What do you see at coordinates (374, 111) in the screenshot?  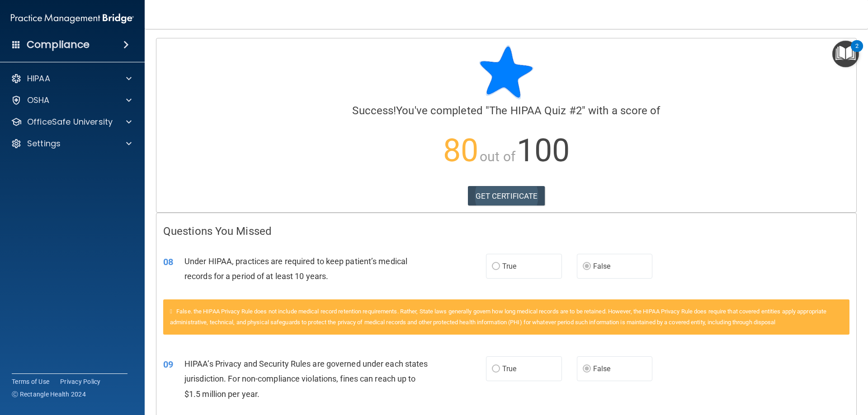 I see `span: Success!` at bounding box center [374, 111].